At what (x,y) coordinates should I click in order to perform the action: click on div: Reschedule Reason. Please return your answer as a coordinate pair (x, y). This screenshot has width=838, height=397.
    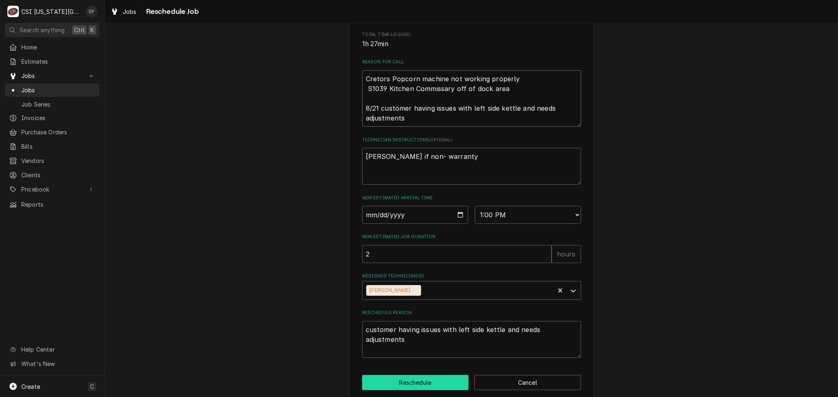
    Looking at the image, I should click on (471, 334).